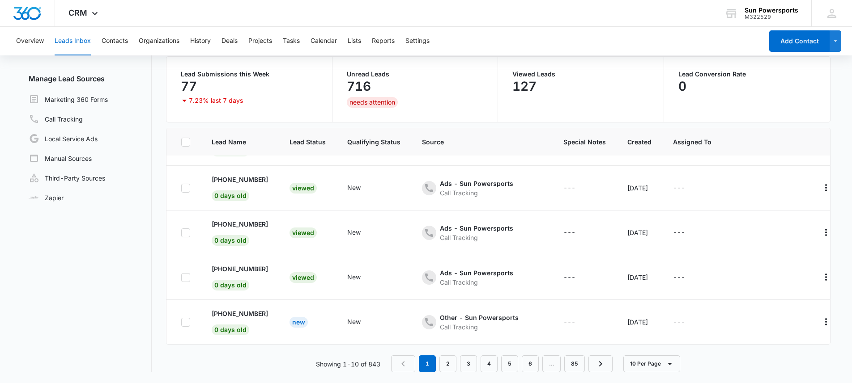 This screenshot has height=383, width=852. I want to click on span: Created, so click(639, 142).